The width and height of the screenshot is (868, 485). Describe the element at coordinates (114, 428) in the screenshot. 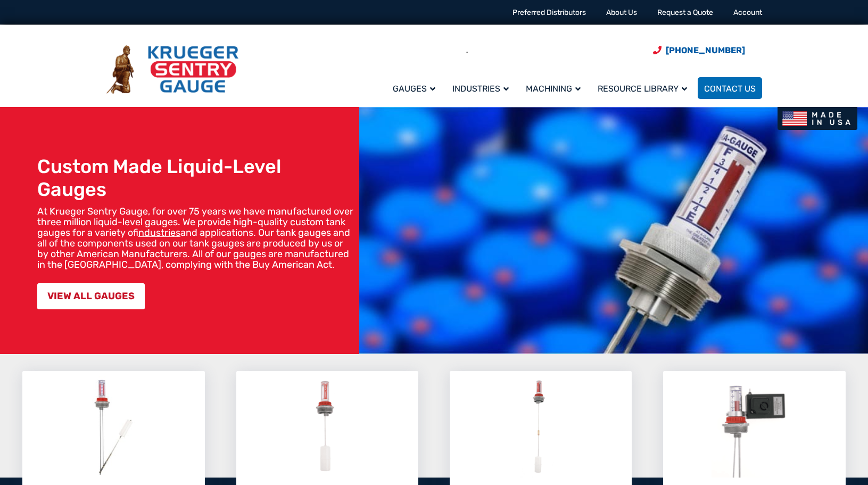

I see `img: Liquid Level Gauges` at that location.